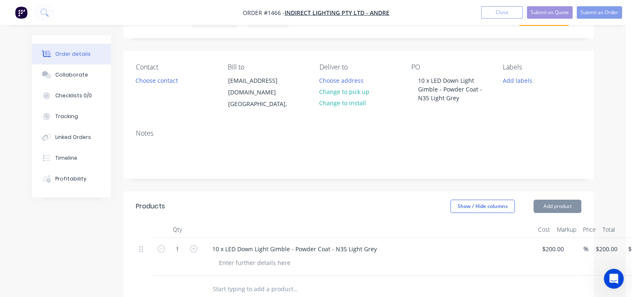  What do you see at coordinates (71, 116) in the screenshot?
I see `button: Tracking` at bounding box center [71, 116].